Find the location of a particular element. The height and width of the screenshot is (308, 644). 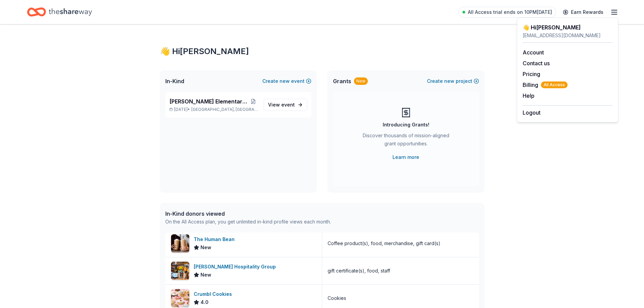

button: Createnewproject is located at coordinates (453, 81).